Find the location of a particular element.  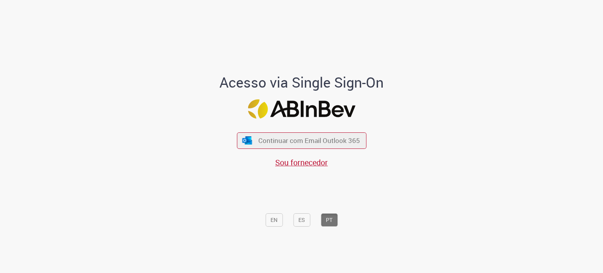

a: Sou fornecedor is located at coordinates (301, 162).